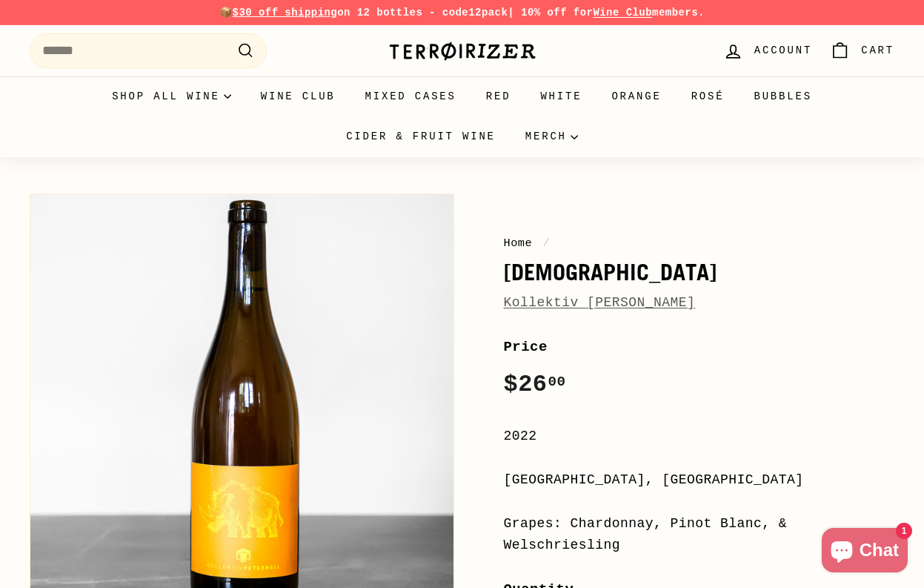 Image resolution: width=924 pixels, height=588 pixels. Describe the element at coordinates (411, 96) in the screenshot. I see `a: Mixed Cases` at that location.